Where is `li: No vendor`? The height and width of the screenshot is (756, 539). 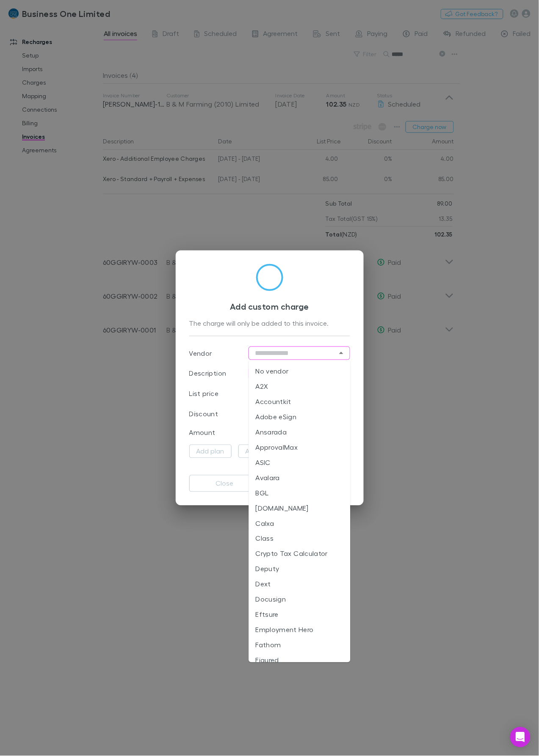
li: No vendor is located at coordinates (300, 371).